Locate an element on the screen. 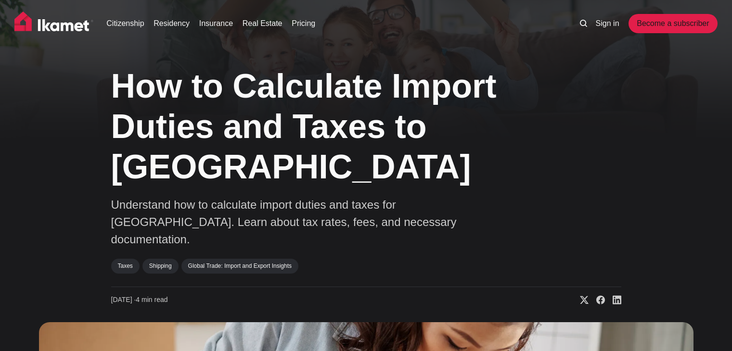 This screenshot has width=732, height=351. a: Residency is located at coordinates (171, 24).